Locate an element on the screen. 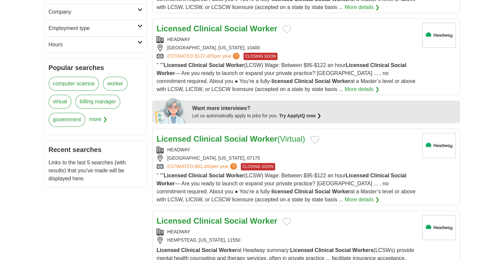  a: Employment type is located at coordinates (96, 28).